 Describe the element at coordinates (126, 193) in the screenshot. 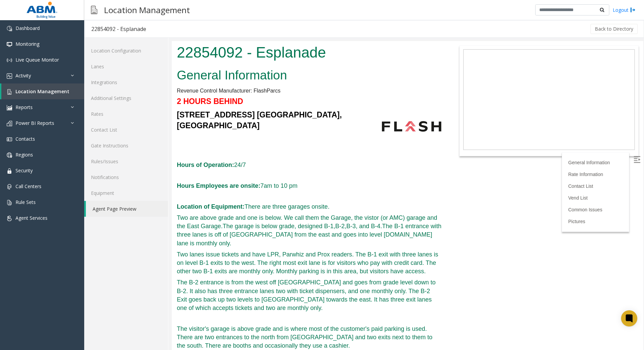

I see `a: Equipment` at that location.